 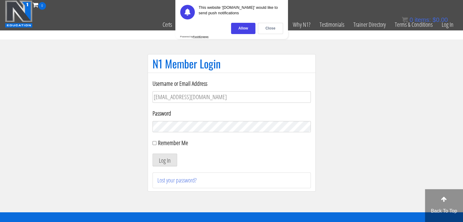 What do you see at coordinates (165, 160) in the screenshot?
I see `button: Log In` at bounding box center [165, 160].